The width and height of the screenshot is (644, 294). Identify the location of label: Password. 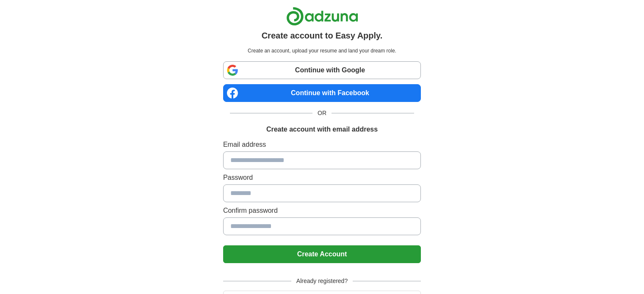
(322, 178).